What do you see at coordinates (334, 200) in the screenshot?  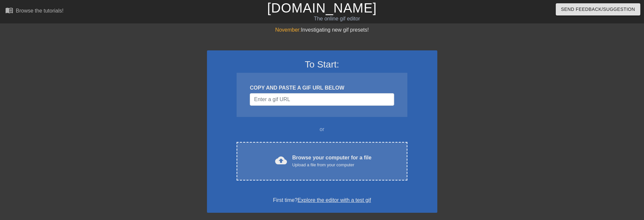 I see `a: Explore the editor with a test gif` at bounding box center [334, 200].